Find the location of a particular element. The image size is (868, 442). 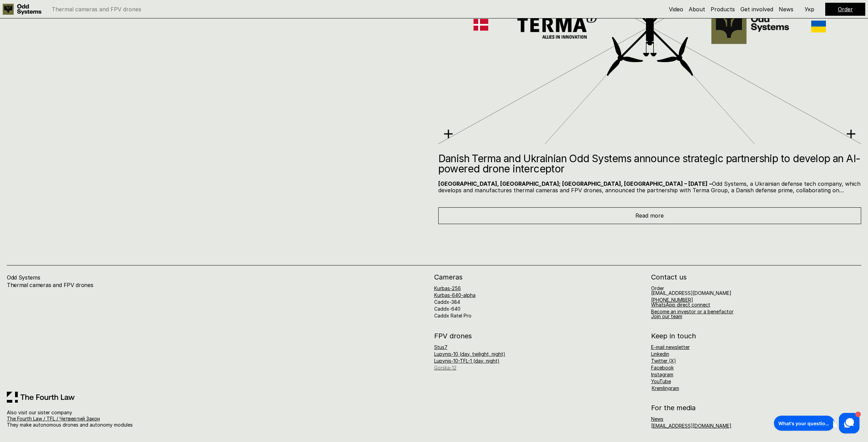

span: Read more is located at coordinates (649, 216).